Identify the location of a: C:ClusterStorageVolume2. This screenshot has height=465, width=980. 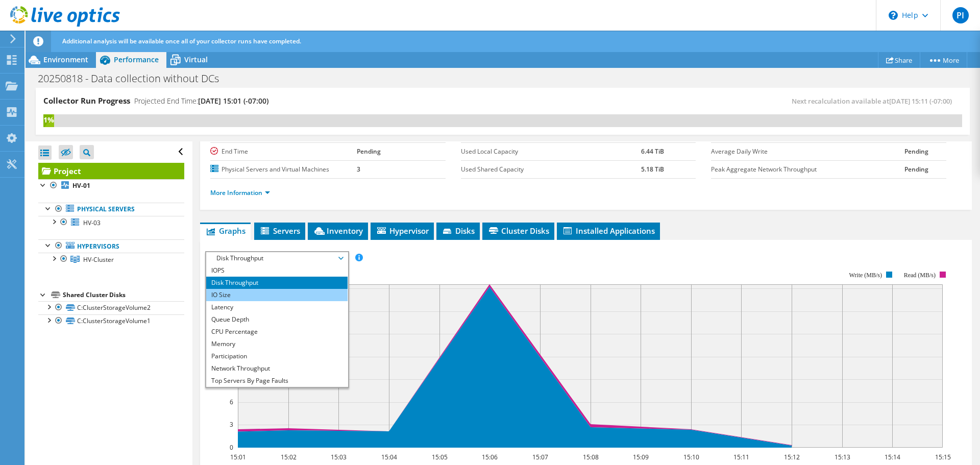
(111, 308).